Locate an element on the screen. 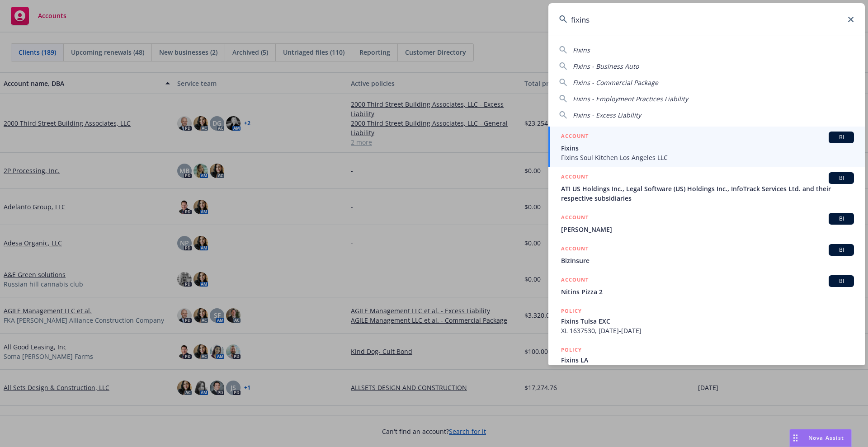 The width and height of the screenshot is (868, 447). span: Fixins - Commercial Package is located at coordinates (615, 82).